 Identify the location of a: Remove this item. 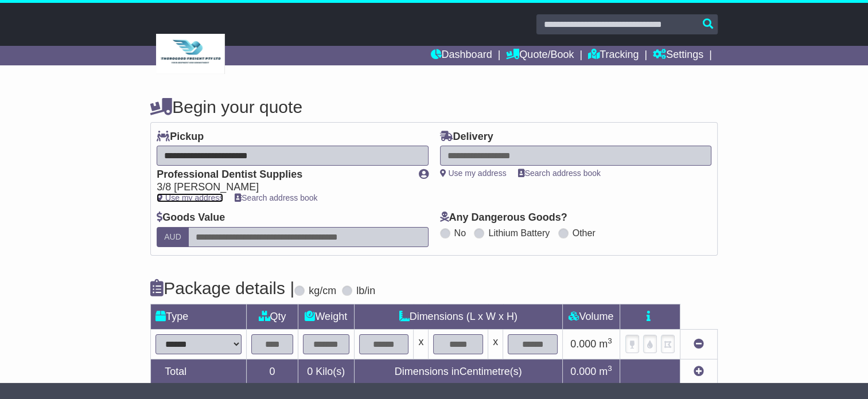
(699, 344).